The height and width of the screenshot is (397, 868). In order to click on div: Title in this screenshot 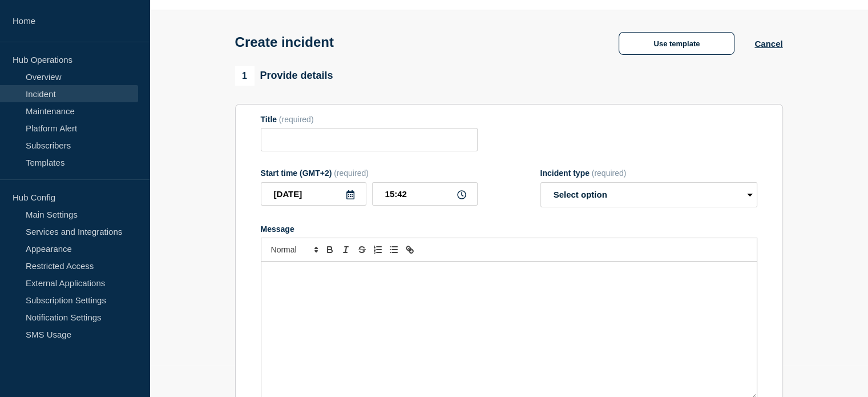, I will do `click(369, 119)`.